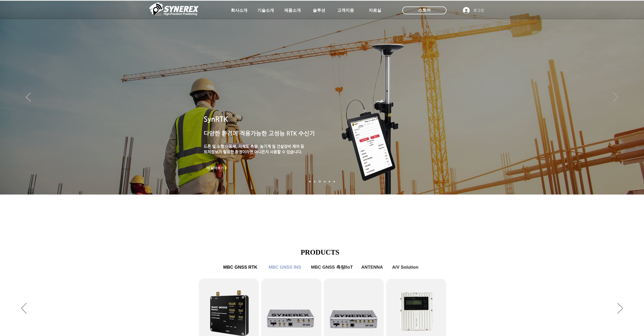 The width and height of the screenshot is (644, 336). What do you see at coordinates (372, 267) in the screenshot?
I see `a: ANTENNA` at bounding box center [372, 267].